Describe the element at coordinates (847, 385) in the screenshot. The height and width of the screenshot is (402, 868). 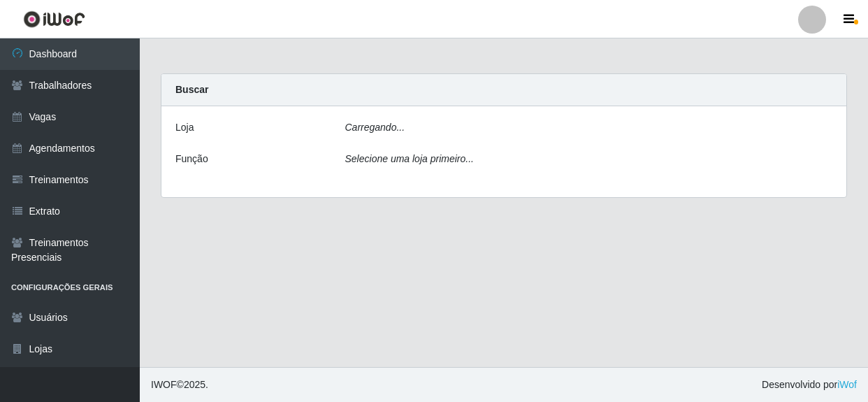
I see `a: iWof` at that location.